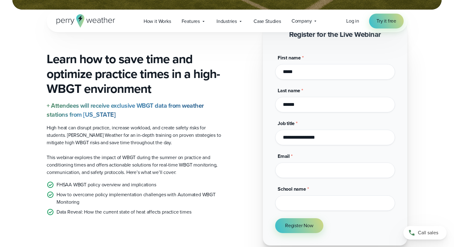 This screenshot has width=454, height=247. What do you see at coordinates (124, 212) in the screenshot?
I see `p: Data Reveal: How the current state of heat affects practice times` at bounding box center [124, 212].